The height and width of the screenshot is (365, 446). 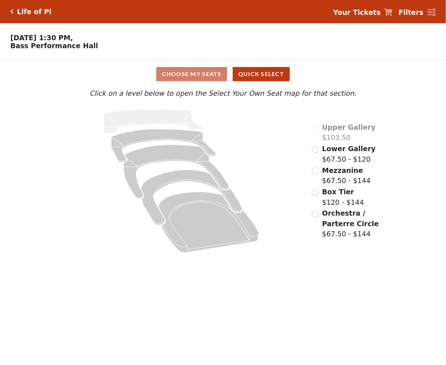 What do you see at coordinates (350, 218) in the screenshot?
I see `span: Orchestra / Parterre Circle` at bounding box center [350, 218].